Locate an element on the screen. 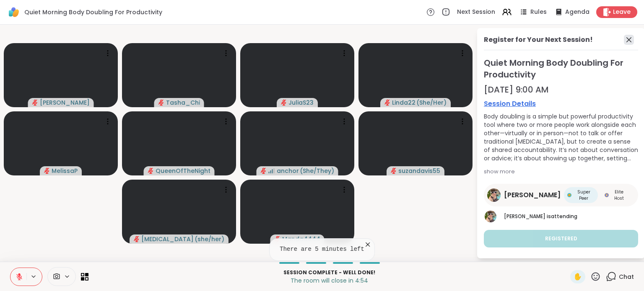 This screenshot has width=644, height=291. button: Registered is located at coordinates (561, 239).